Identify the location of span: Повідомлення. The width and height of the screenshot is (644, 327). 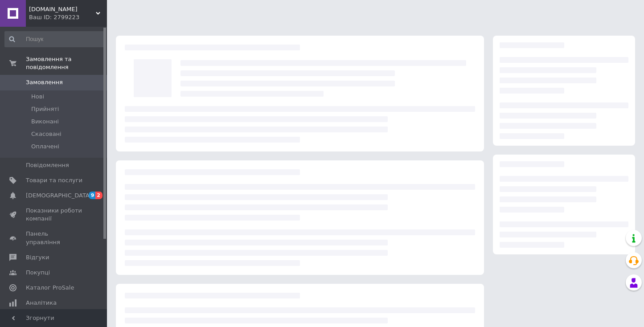
(47, 165).